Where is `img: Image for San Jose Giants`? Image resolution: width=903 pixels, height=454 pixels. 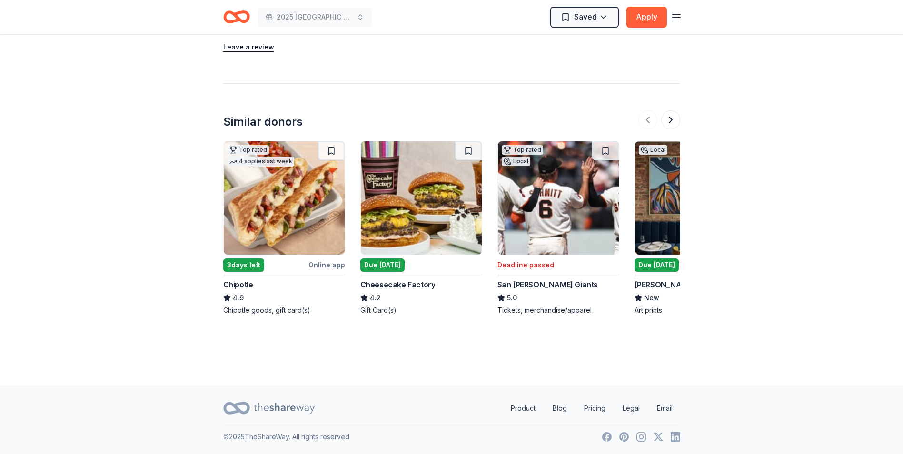 img: Image for San Jose Giants is located at coordinates (558, 198).